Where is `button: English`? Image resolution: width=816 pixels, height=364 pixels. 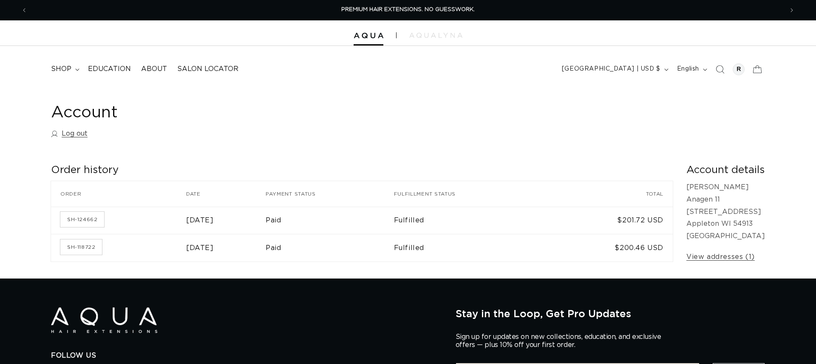
button: English is located at coordinates (691, 69).